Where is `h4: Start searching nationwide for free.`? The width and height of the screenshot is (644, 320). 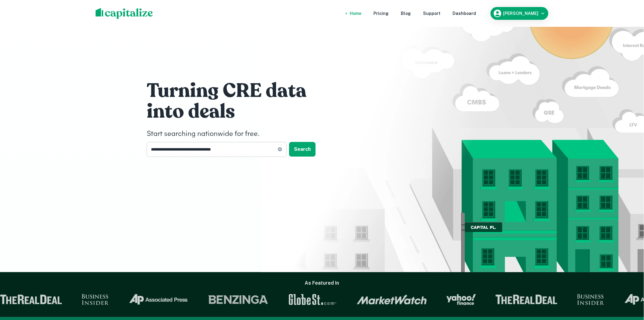 h4: Start searching nationwide for free. is located at coordinates (238, 134).